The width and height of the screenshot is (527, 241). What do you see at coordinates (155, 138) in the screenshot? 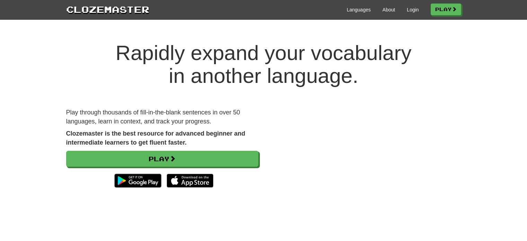
I see `strong: Clozemaster is the best resource for advanced beginner and intermediate learners to get fluent fa...` at bounding box center [155, 138].